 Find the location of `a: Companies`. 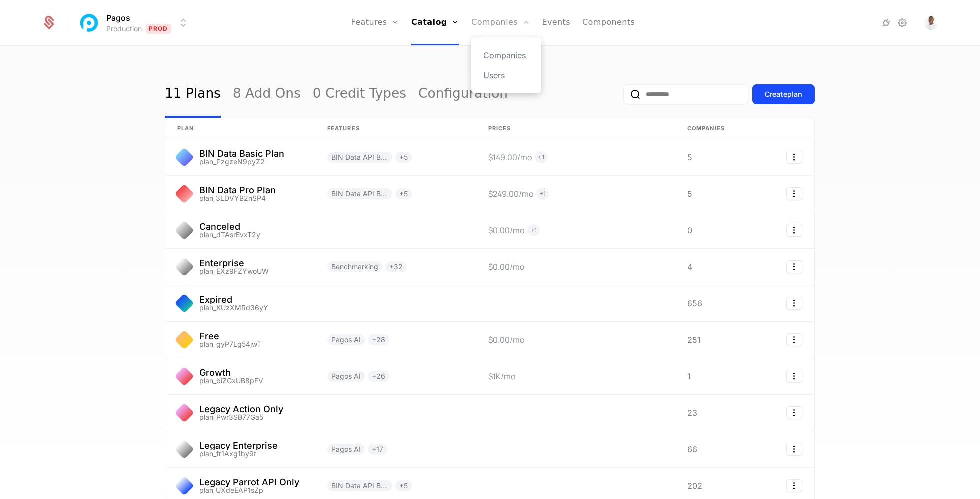

a: Companies is located at coordinates (507, 55).